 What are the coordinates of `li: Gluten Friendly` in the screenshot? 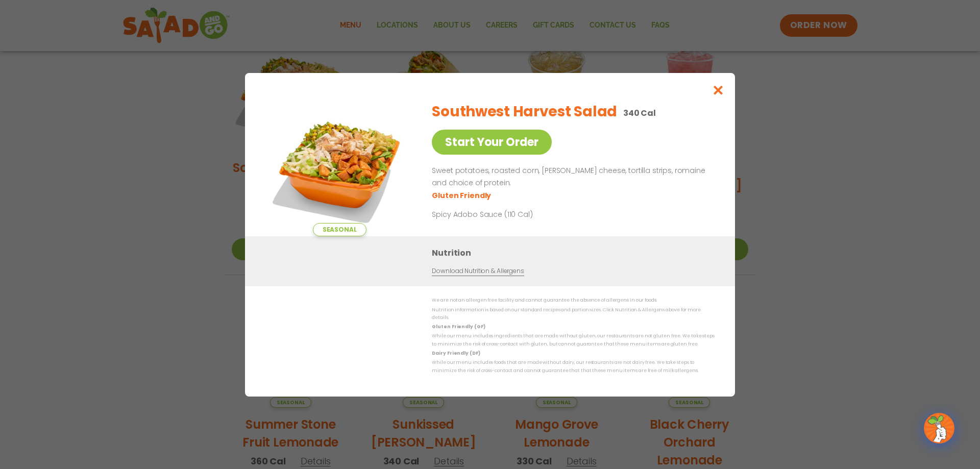 It's located at (462, 195).